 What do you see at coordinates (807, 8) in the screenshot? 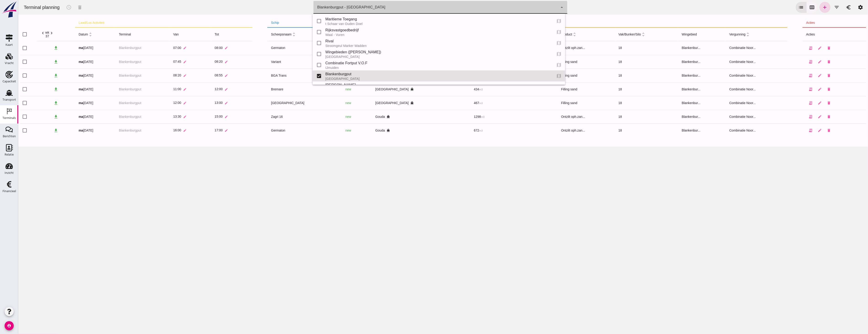
I see `i: add` at bounding box center [807, 8].